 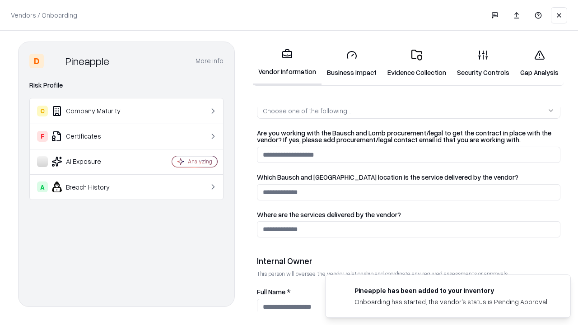 What do you see at coordinates (452, 290) in the screenshot?
I see `div: Pineapple has been added to your inventory` at bounding box center [452, 290].